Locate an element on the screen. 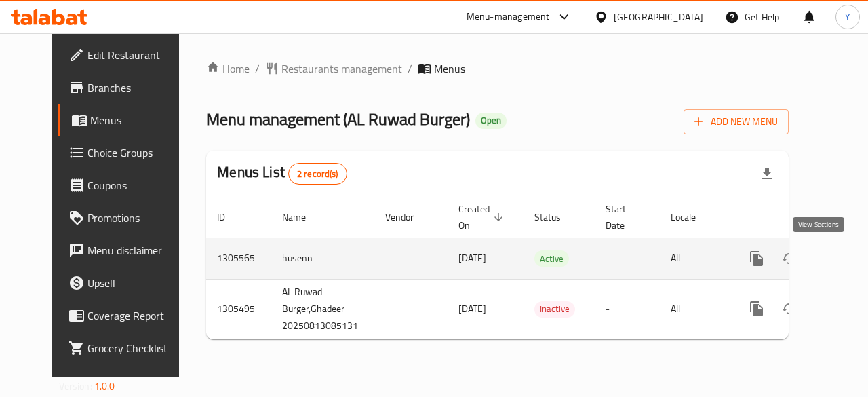 The height and width of the screenshot is (397, 868). a: Menus is located at coordinates (128, 120).